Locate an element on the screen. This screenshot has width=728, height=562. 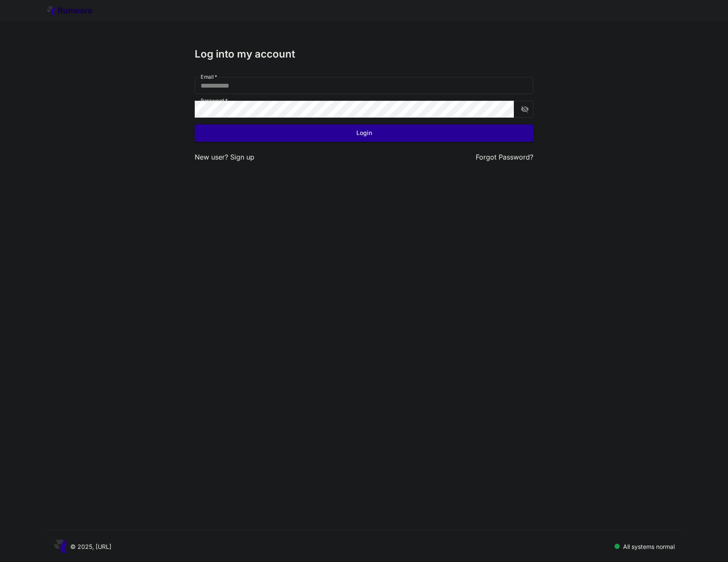
button: toggle password visibility is located at coordinates (525, 110).